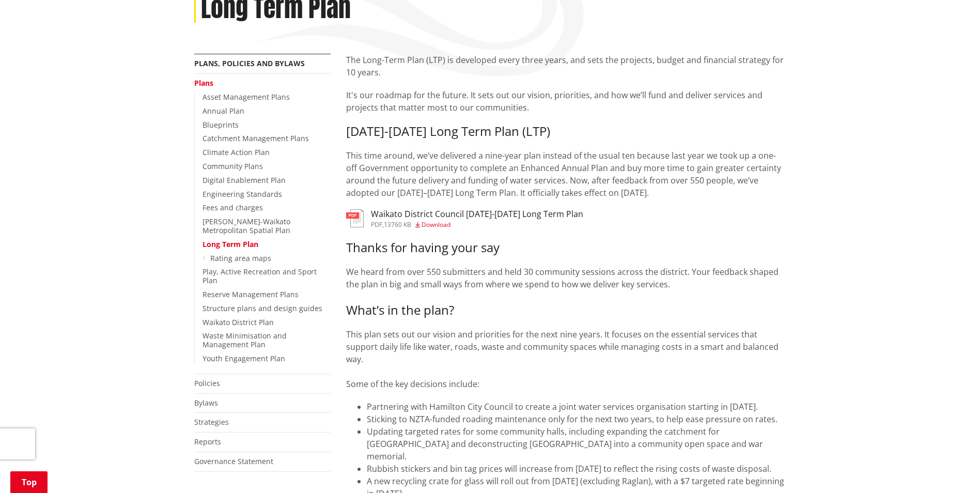 The image size is (980, 493). I want to click on a: Plans, policies and bylaws, so click(250, 63).